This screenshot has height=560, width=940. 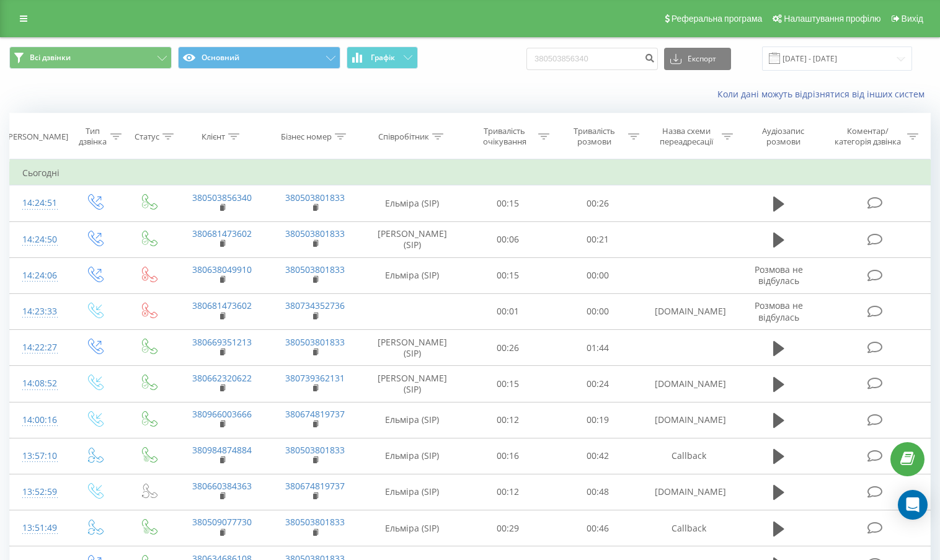 I want to click on div: Статус, so click(x=147, y=136).